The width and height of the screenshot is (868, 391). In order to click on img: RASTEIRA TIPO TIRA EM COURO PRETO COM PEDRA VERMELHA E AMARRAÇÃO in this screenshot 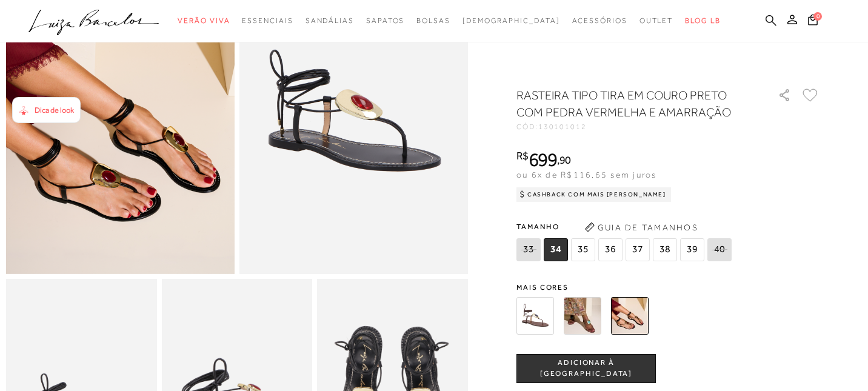, I will do `click(630, 316)`.